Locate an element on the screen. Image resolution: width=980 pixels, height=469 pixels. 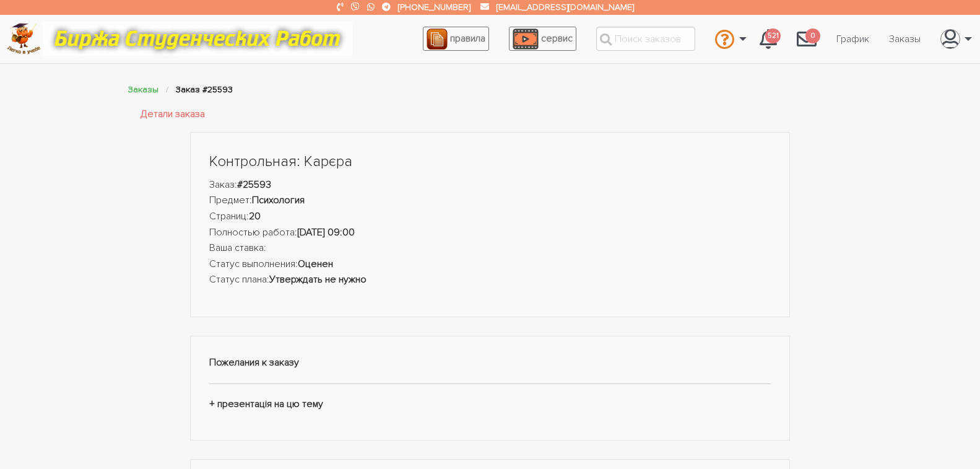
a: График is located at coordinates (853, 39).